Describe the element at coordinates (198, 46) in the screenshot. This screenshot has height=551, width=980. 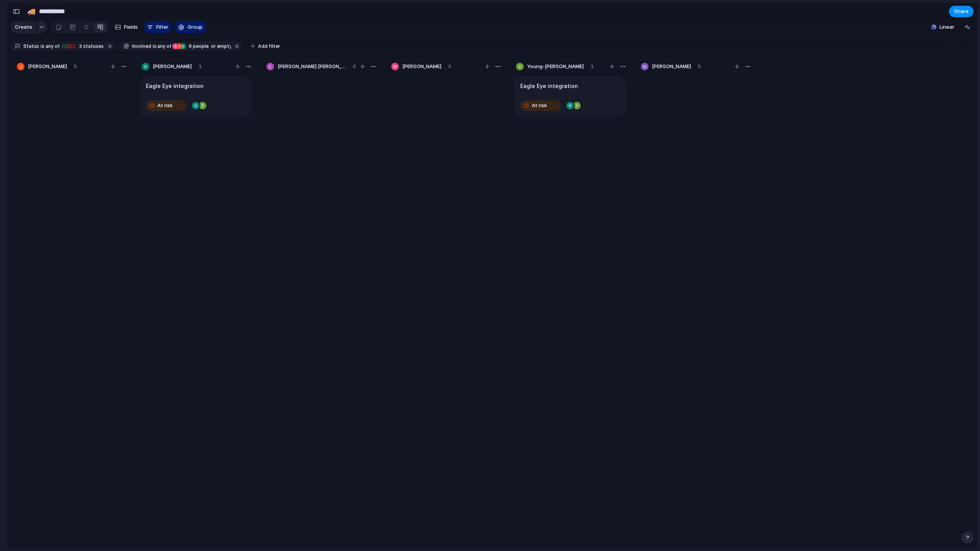
I see `span: people` at that location.